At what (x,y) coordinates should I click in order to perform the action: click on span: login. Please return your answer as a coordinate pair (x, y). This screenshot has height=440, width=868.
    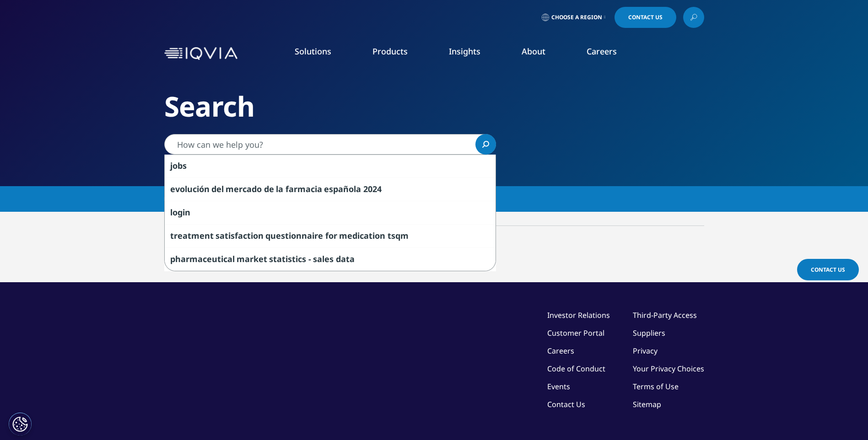
    Looking at the image, I should click on (180, 212).